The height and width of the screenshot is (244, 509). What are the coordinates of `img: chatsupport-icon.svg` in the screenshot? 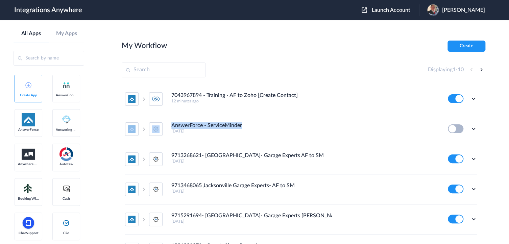 It's located at (28, 223).